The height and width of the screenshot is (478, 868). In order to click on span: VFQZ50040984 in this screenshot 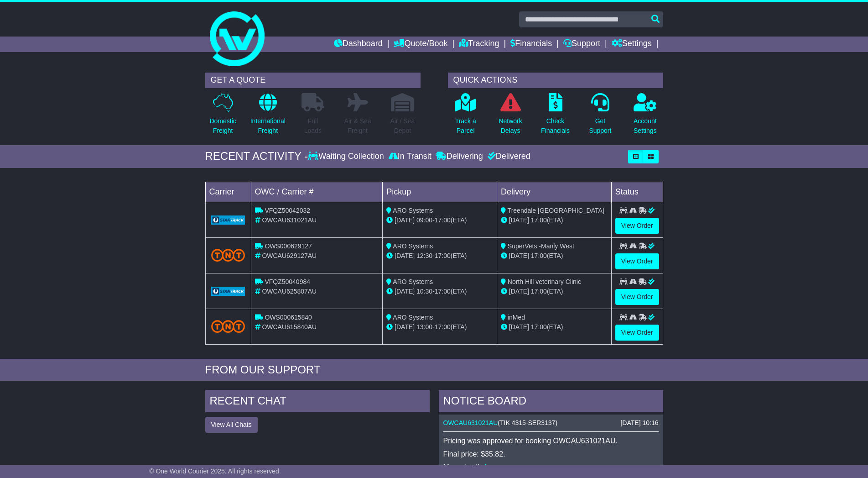, I will do `click(288, 282)`.